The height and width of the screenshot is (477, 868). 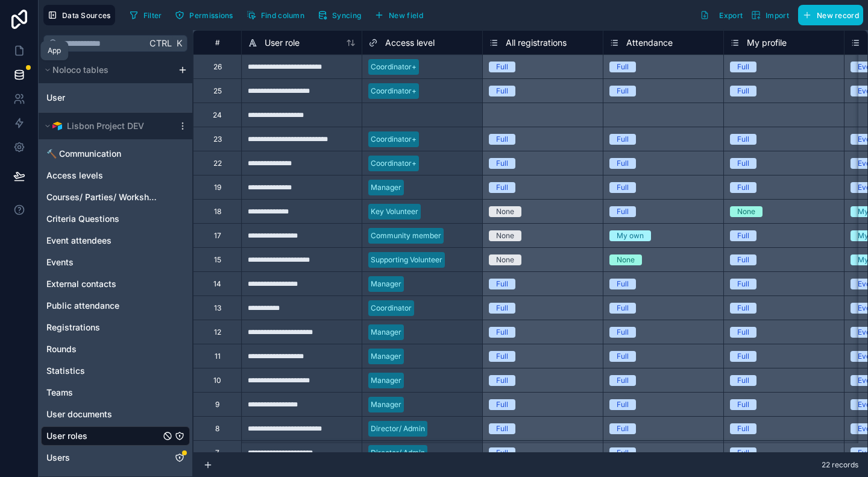 What do you see at coordinates (395, 212) in the screenshot?
I see `div: Key Volunteer` at bounding box center [395, 212].